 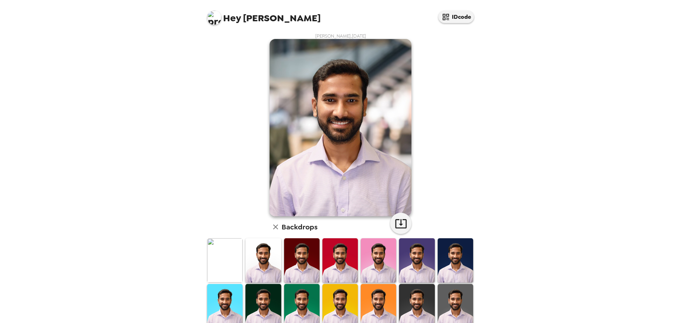 What do you see at coordinates (232, 18) in the screenshot?
I see `span: Hey` at bounding box center [232, 18].